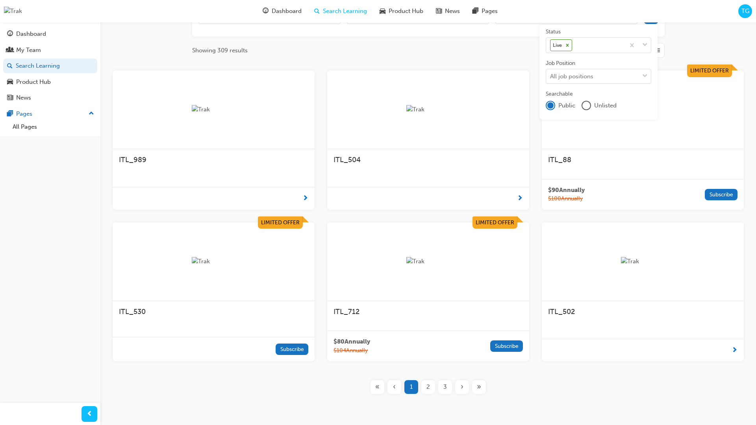 This screenshot has width=756, height=425. I want to click on a: News, so click(50, 98).